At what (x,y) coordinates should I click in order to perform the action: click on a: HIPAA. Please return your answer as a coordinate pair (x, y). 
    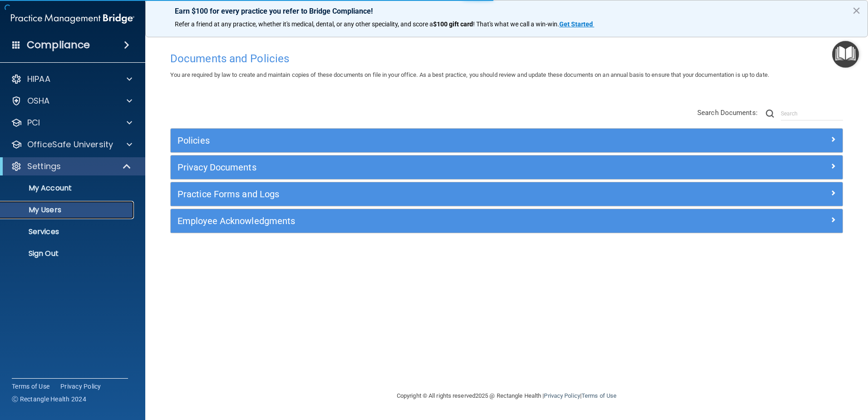
    Looking at the image, I should click on (71, 79).